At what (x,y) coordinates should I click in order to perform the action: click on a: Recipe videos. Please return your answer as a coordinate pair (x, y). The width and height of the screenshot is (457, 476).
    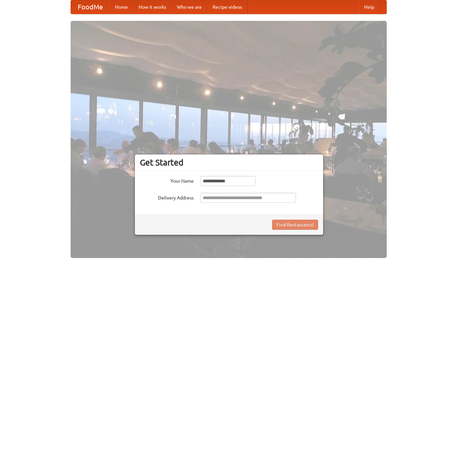
    Looking at the image, I should click on (227, 7).